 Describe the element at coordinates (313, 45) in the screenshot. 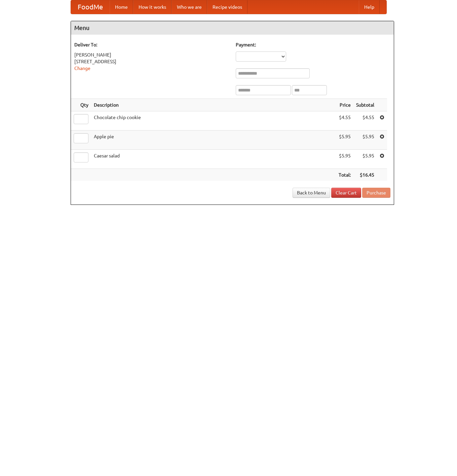

I see `h5: Payment:` at that location.